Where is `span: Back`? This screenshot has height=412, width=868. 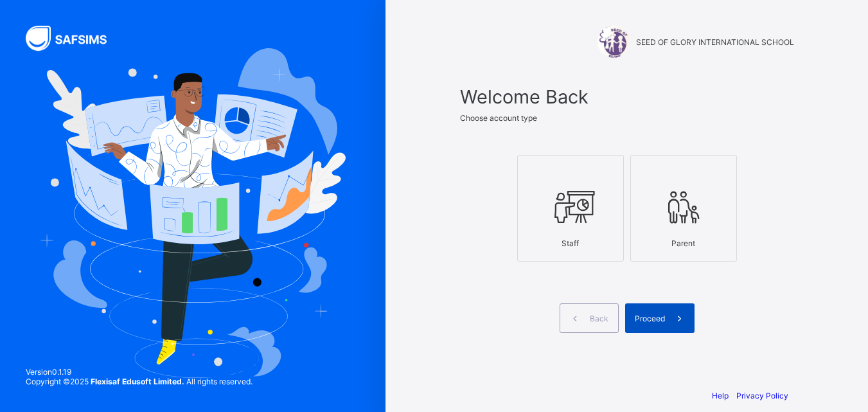
span: Back is located at coordinates (599, 318).